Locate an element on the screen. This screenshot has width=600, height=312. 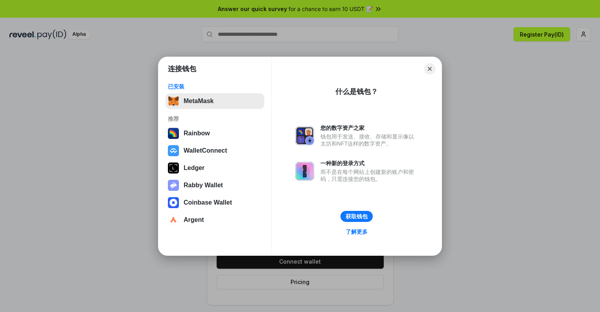
button: Rabby Wallet is located at coordinates (215, 185).